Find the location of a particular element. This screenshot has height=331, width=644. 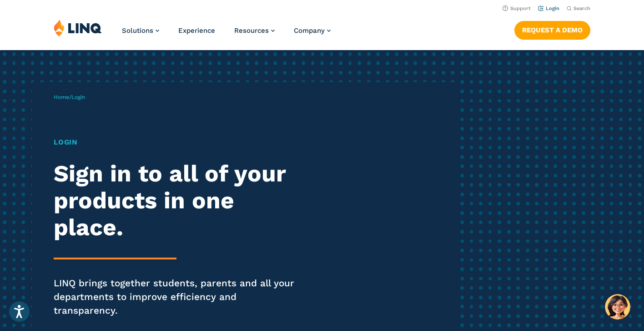

nav: Button Navigation is located at coordinates (552, 29).